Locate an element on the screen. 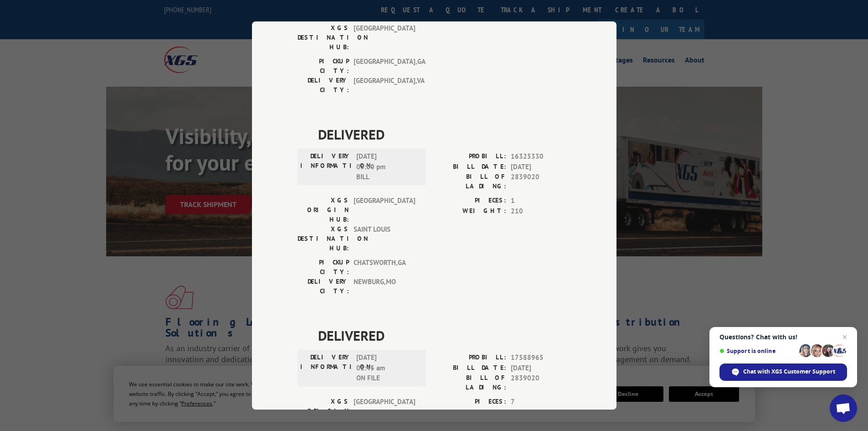  span: 16325330 is located at coordinates (541, 156).